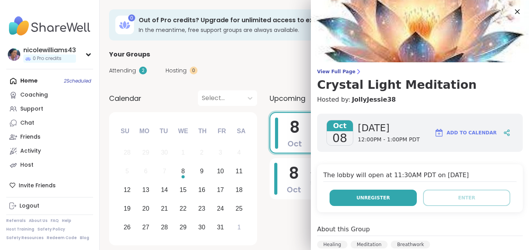 This screenshot has width=529, height=250. I want to click on h3: In the meantime, free support groups are always available., so click(297, 30).